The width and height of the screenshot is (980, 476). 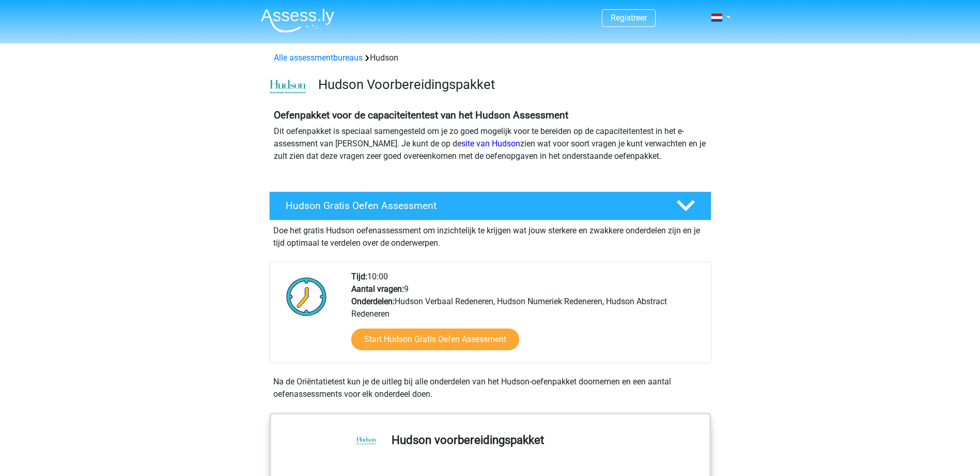 I want to click on div: Hudson, so click(x=490, y=58).